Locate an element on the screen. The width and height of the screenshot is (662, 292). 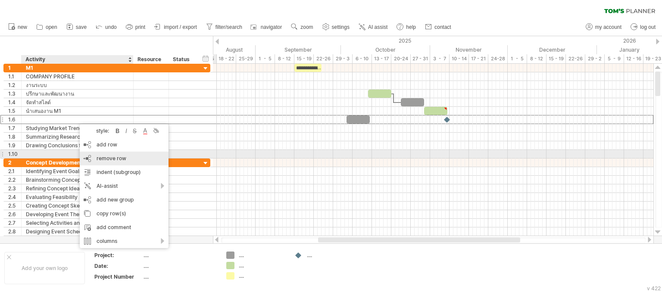
span: undo is located at coordinates (111, 27).